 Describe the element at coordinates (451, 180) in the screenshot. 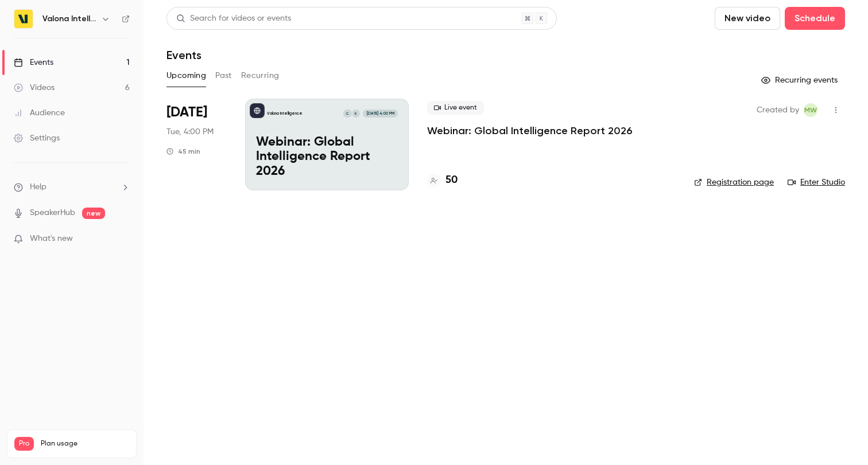

I see `h4: 50` at that location.